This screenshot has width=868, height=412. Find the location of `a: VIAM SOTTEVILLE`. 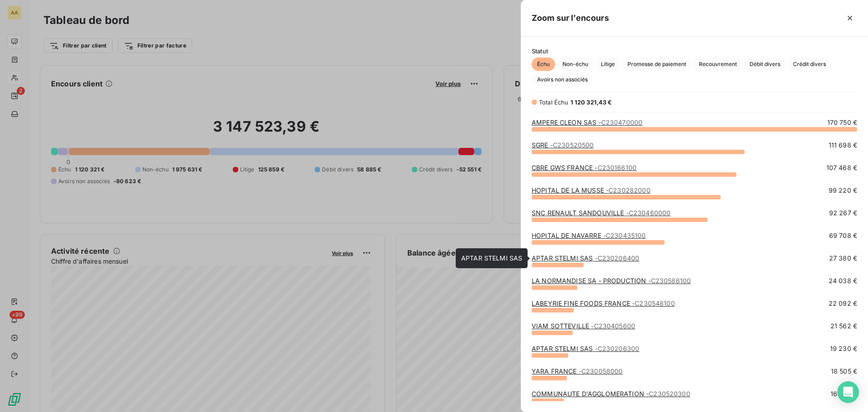

a: VIAM SOTTEVILLE is located at coordinates (583, 325).